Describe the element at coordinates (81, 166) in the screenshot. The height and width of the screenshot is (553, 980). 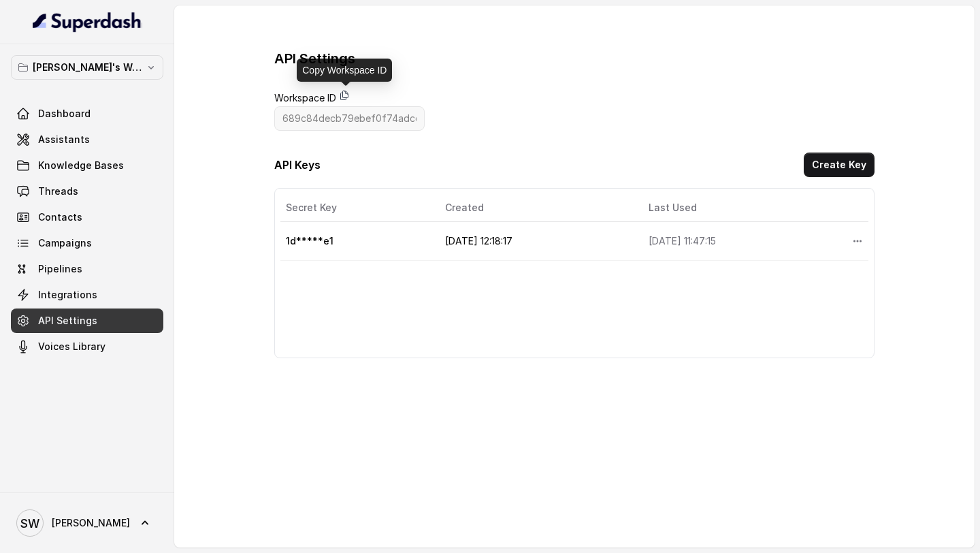
I see `span: Knowledge Bases` at that location.